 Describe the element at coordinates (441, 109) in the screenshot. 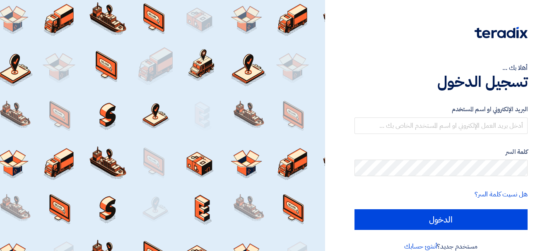

I see `label: البريد الإلكتروني او اسم المستخدم` at that location.